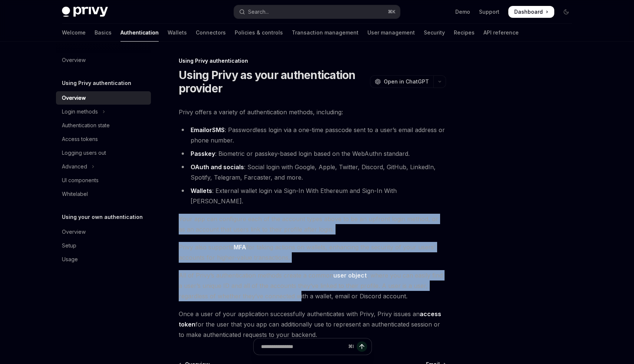  Describe the element at coordinates (203, 154) in the screenshot. I see `a: Passkey` at that location.